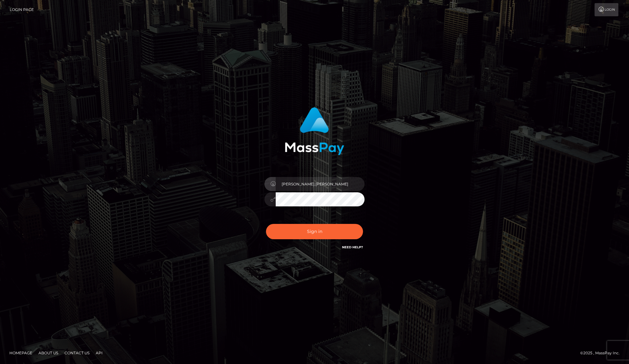 The height and width of the screenshot is (364, 629). I want to click on a: About Us, so click(48, 353).